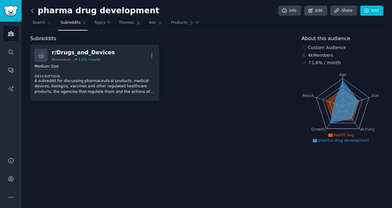 The image size is (392, 208). I want to click on a: Add, so click(371, 11).